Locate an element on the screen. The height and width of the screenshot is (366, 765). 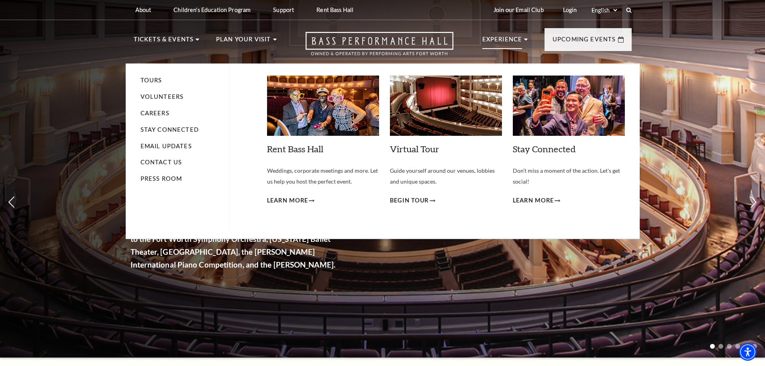
p: Plan Your Visit is located at coordinates (243, 42).